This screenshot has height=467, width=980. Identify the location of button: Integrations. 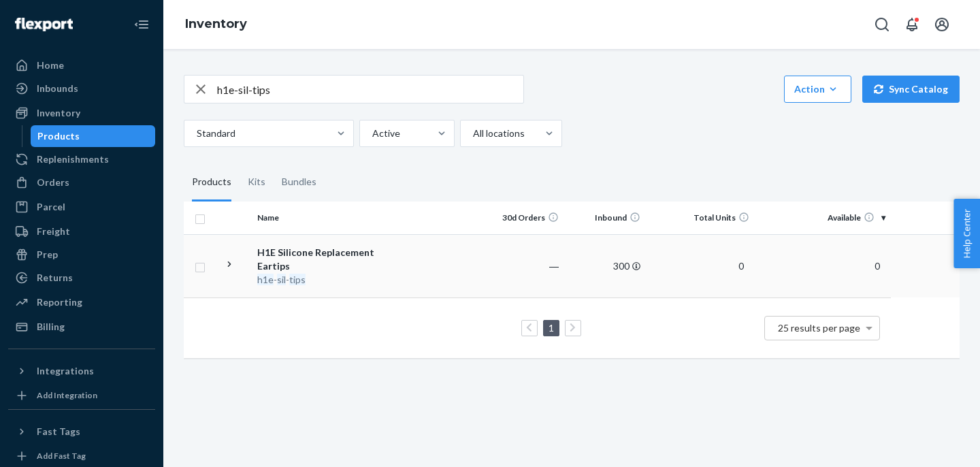
(81, 371).